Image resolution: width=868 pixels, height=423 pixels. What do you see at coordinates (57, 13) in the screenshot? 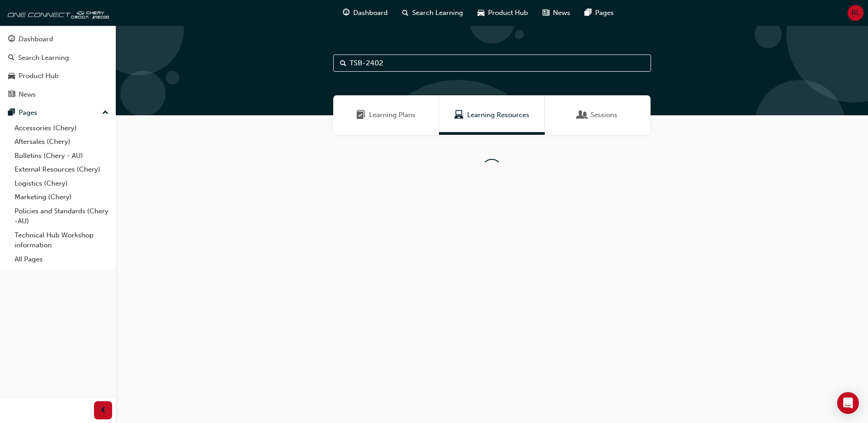
I see `a: oneconnect` at bounding box center [57, 13].